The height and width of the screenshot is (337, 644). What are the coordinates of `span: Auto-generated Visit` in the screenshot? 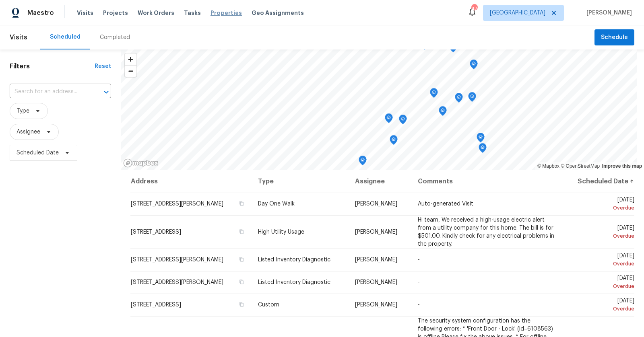 It's located at (446, 204).